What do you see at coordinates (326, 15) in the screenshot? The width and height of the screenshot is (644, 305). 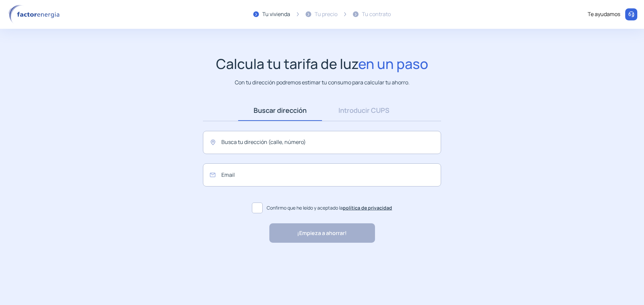 I see `div: Tu precio` at bounding box center [326, 15].